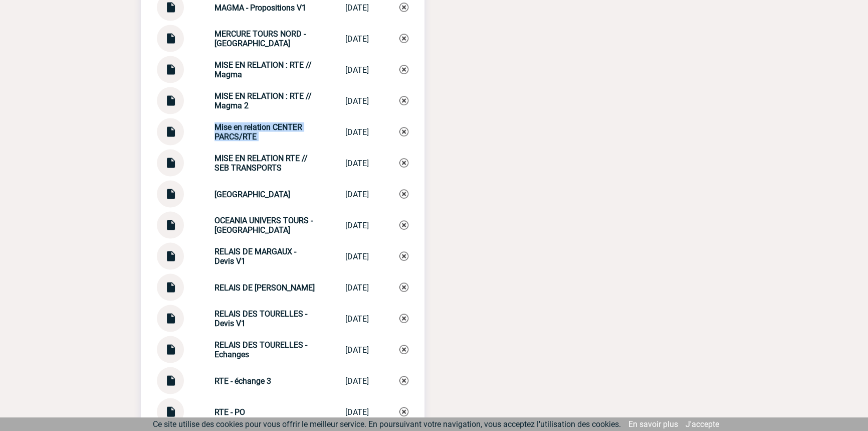  What do you see at coordinates (243, 381) in the screenshot?
I see `strong: RTE - échange 3` at bounding box center [243, 381].